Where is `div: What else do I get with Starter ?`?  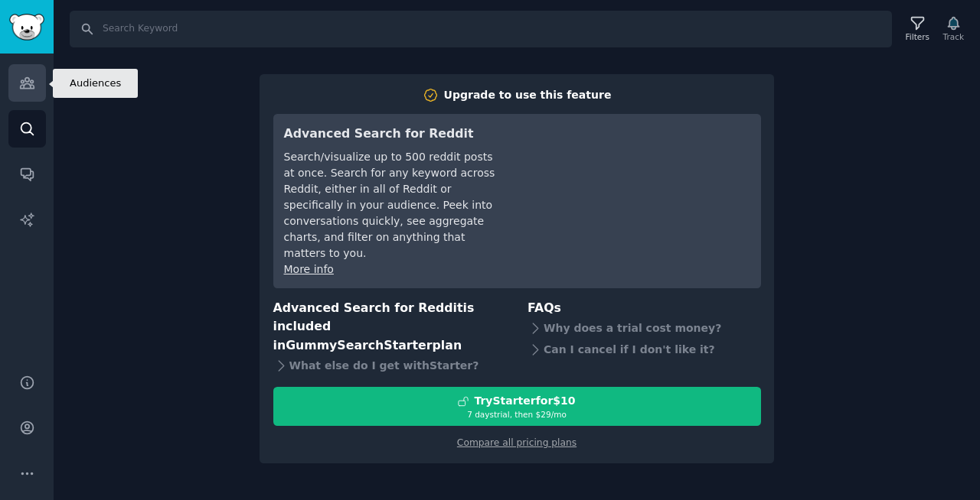 div: What else do I get with Starter ? is located at coordinates (389, 365).